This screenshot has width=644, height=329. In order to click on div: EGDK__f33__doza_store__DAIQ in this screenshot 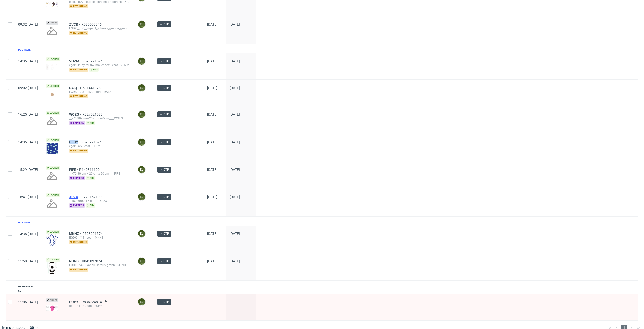, I will do `click(99, 92)`.